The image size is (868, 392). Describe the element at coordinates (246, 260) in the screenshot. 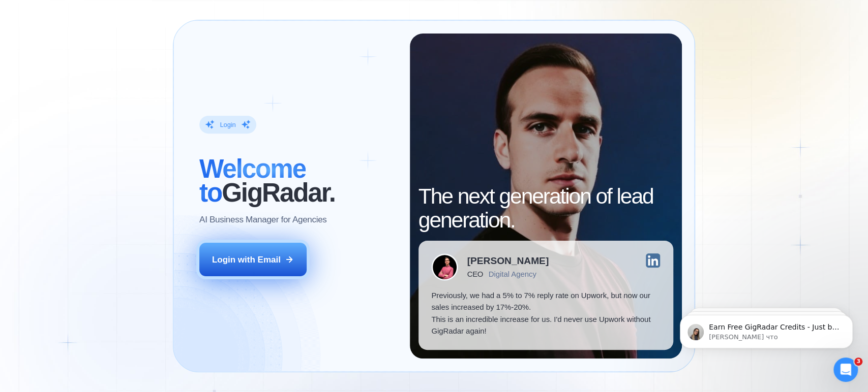

I see `div: Login with Email` at that location.